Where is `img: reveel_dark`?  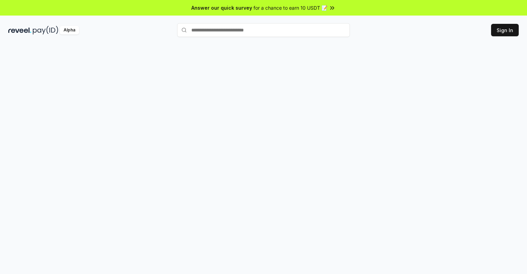
img: reveel_dark is located at coordinates (20, 30).